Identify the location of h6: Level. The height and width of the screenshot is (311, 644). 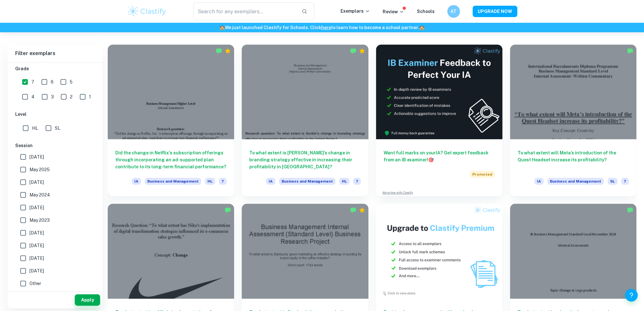
(55, 114).